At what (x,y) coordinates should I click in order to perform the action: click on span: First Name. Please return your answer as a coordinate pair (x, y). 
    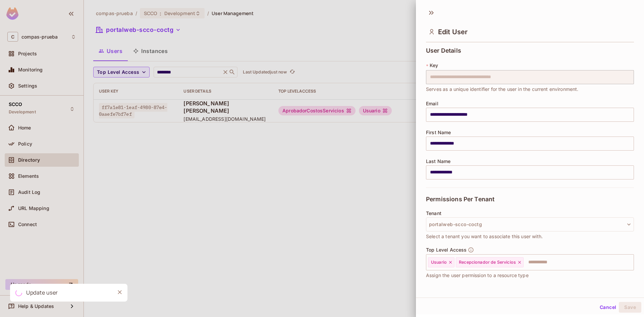
    Looking at the image, I should click on (439, 133).